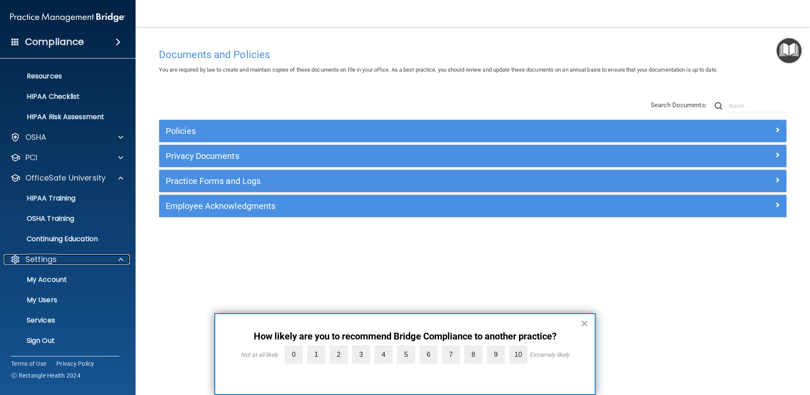 Image resolution: width=810 pixels, height=395 pixels. I want to click on button: Open Resource Center, so click(789, 50).